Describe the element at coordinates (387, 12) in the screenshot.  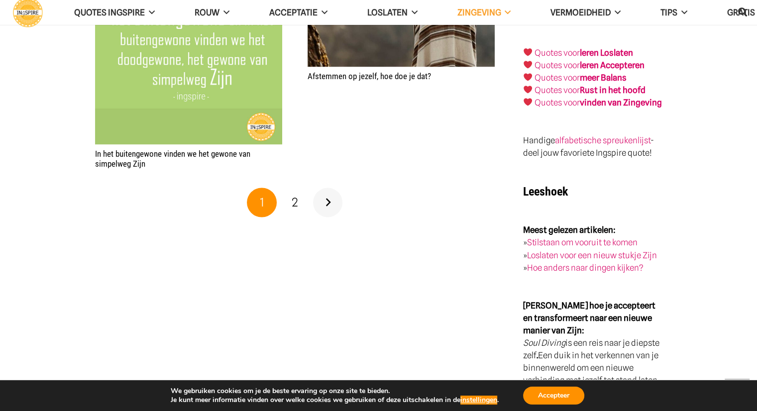
I see `span: Loslaten` at that location.